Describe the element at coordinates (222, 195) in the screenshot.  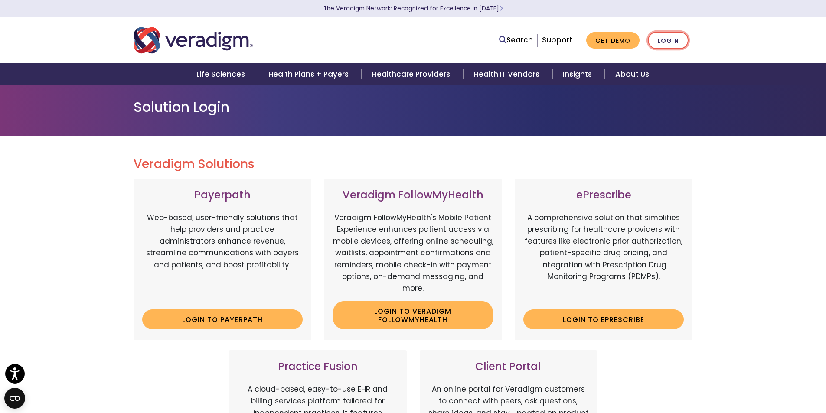
I see `h3: Payerpath` at that location.